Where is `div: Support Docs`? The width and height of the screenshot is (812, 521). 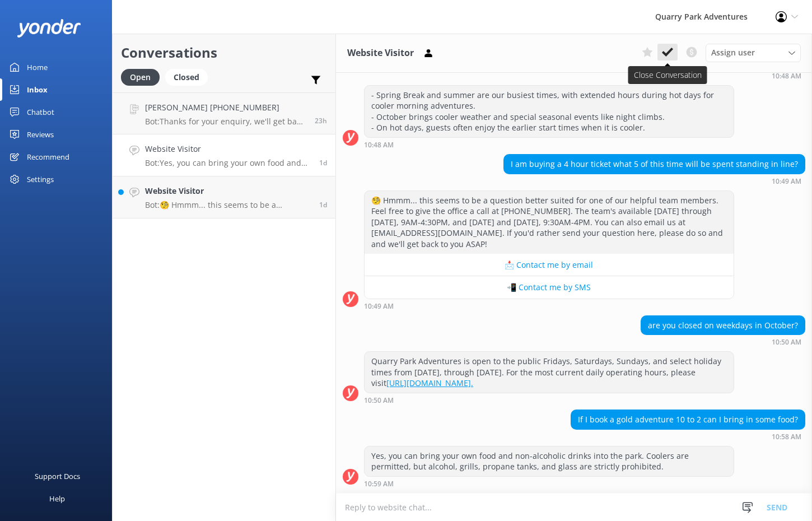 div: Support Docs is located at coordinates (57, 476).